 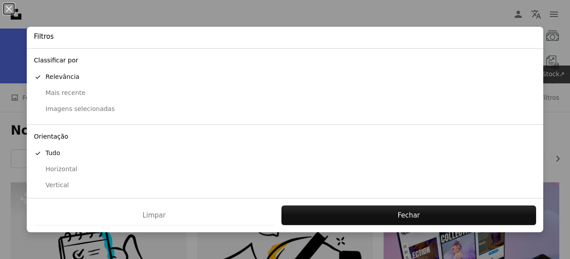 I want to click on button: Quadrado, so click(x=285, y=202).